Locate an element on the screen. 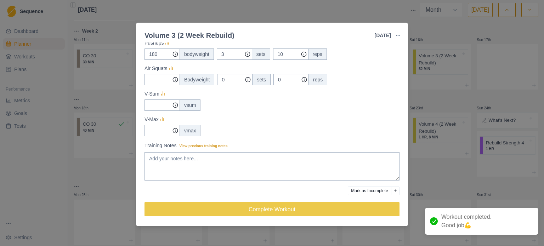 The height and width of the screenshot is (246, 544). p: Air Squats is located at coordinates (156, 68).